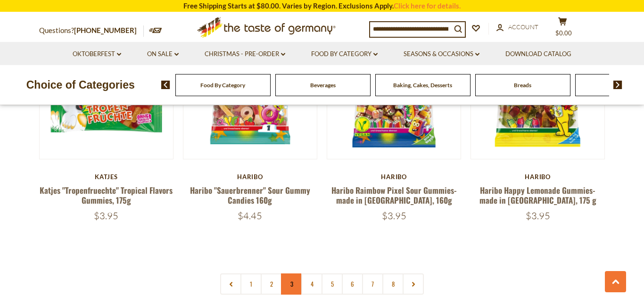 This screenshot has width=644, height=305. Describe the element at coordinates (562, 29) in the screenshot. I see `button: $0.00` at that location.